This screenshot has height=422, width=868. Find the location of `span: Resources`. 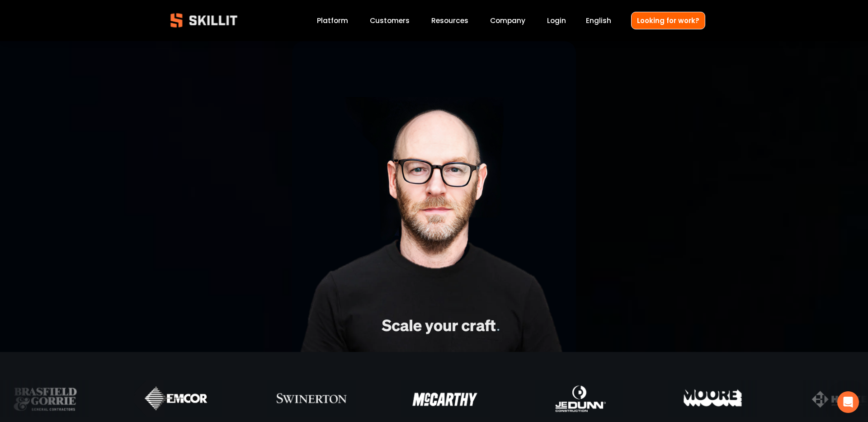

span: Resources is located at coordinates (450, 20).